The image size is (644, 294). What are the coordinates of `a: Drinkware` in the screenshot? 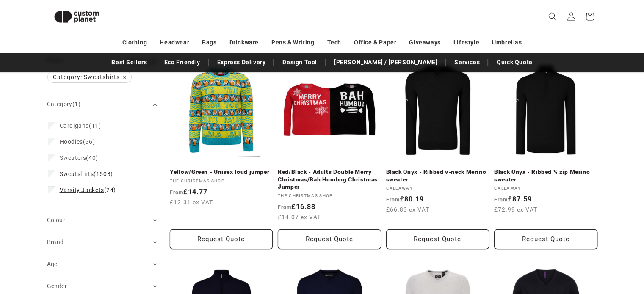 It's located at (244, 42).